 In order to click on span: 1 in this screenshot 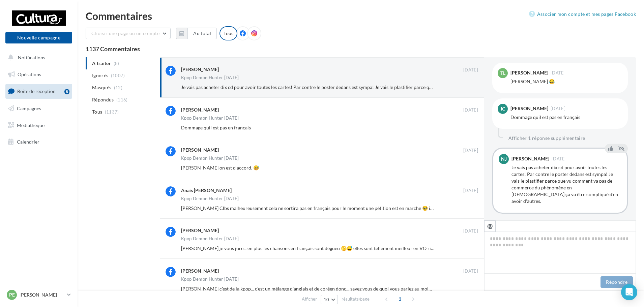, I will do `click(400, 299)`.